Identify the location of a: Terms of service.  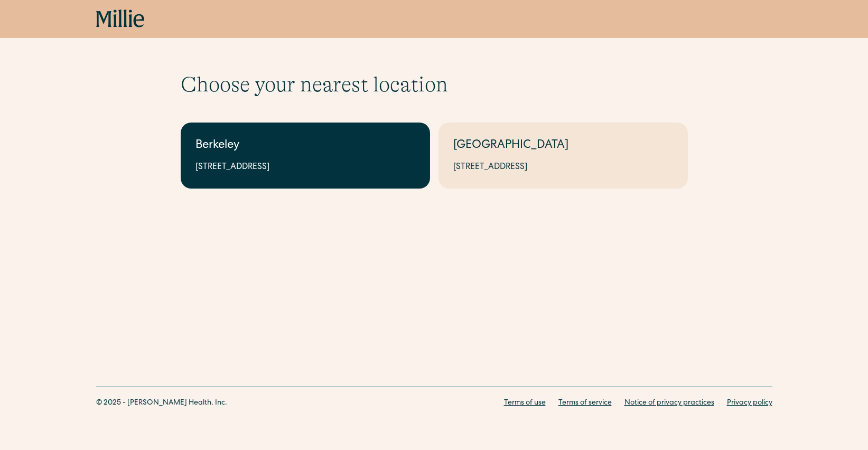
(585, 403).